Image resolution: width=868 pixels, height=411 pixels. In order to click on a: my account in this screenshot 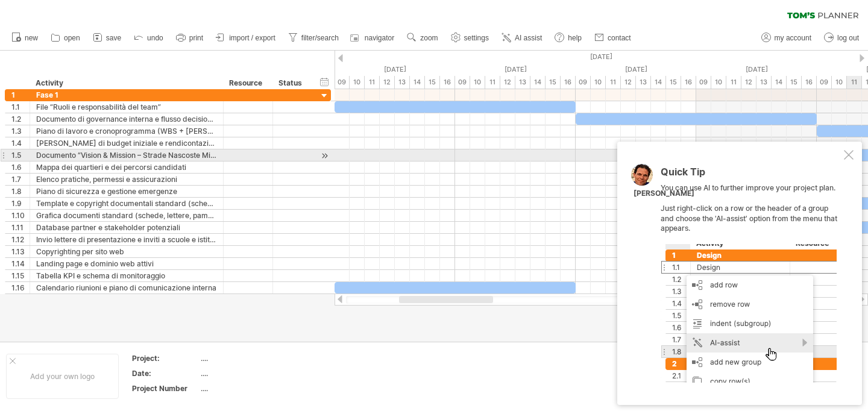, I will do `click(786, 38)`.